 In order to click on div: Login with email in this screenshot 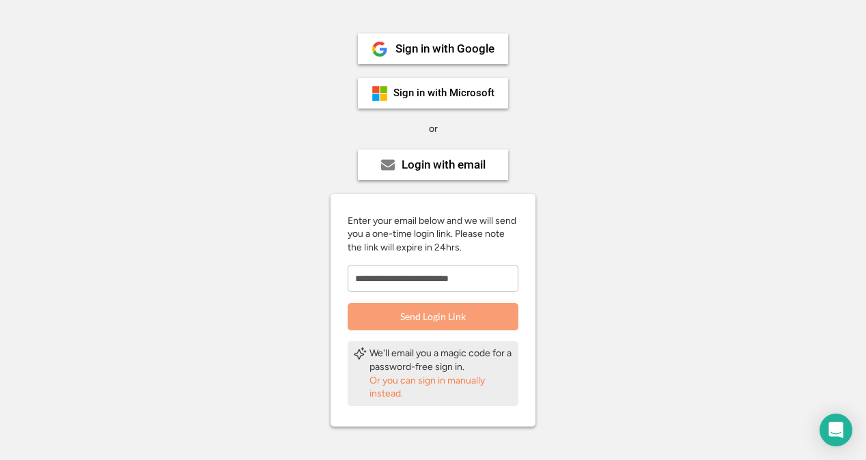, I will do `click(443, 165)`.